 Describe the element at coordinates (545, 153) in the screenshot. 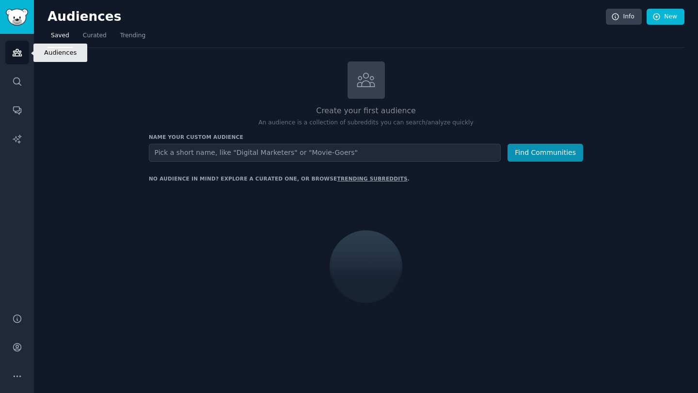

I see `button: Find Communities` at that location.